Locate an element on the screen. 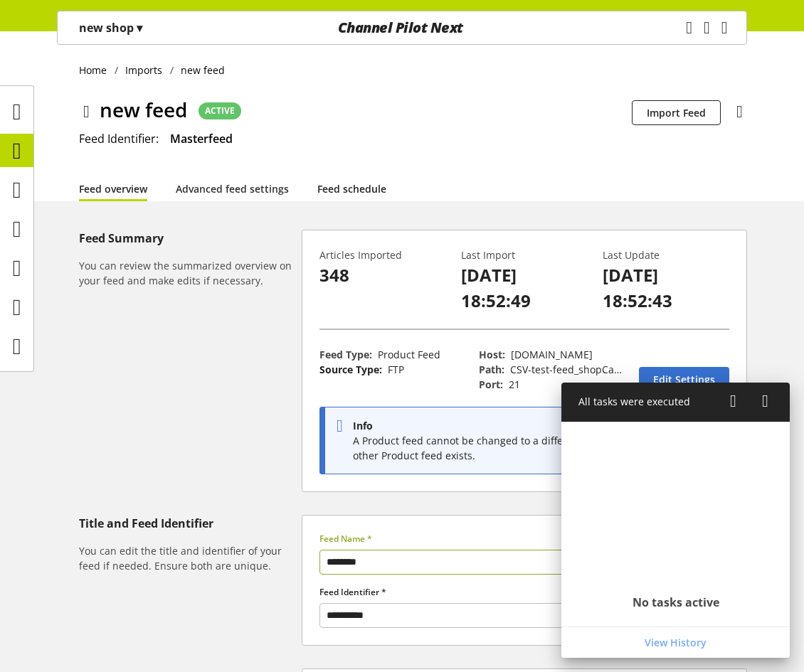 The width and height of the screenshot is (804, 672). span: ftp.channelpilot.com is located at coordinates (551, 354).